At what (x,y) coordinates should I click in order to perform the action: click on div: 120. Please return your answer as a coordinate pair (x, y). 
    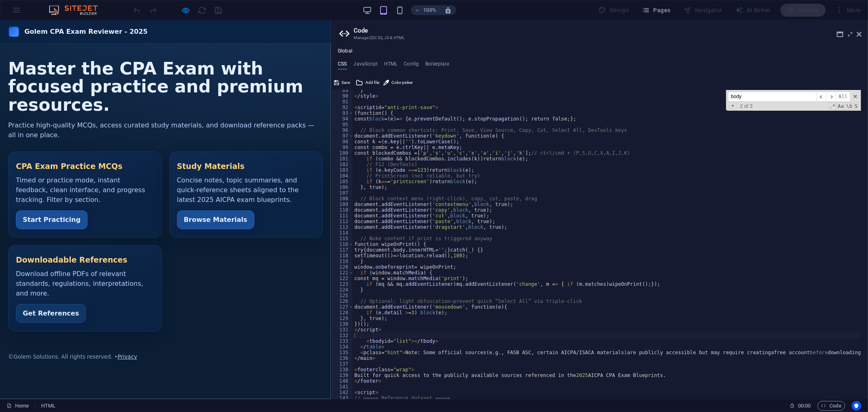
    Looking at the image, I should click on (342, 267).